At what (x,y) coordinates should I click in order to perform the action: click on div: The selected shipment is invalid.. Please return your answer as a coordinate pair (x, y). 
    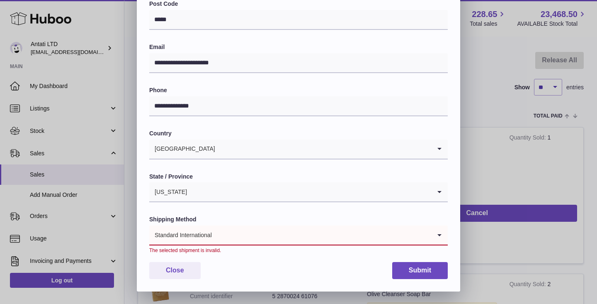
    Looking at the image, I should click on (299, 250).